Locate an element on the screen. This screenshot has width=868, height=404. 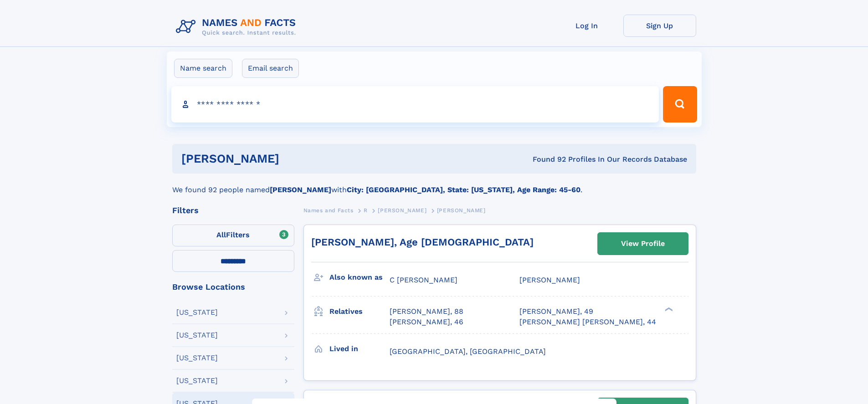
div: We found 92 people named with . is located at coordinates (434, 184).